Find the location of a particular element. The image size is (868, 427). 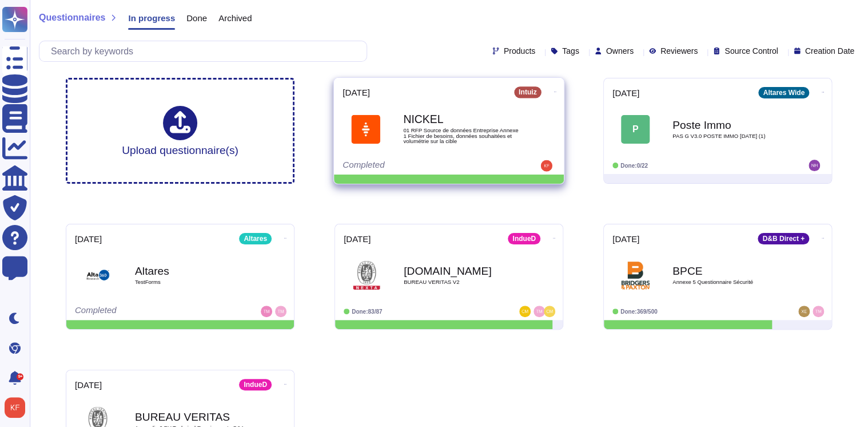

div: D&B Direct + is located at coordinates (784, 239).